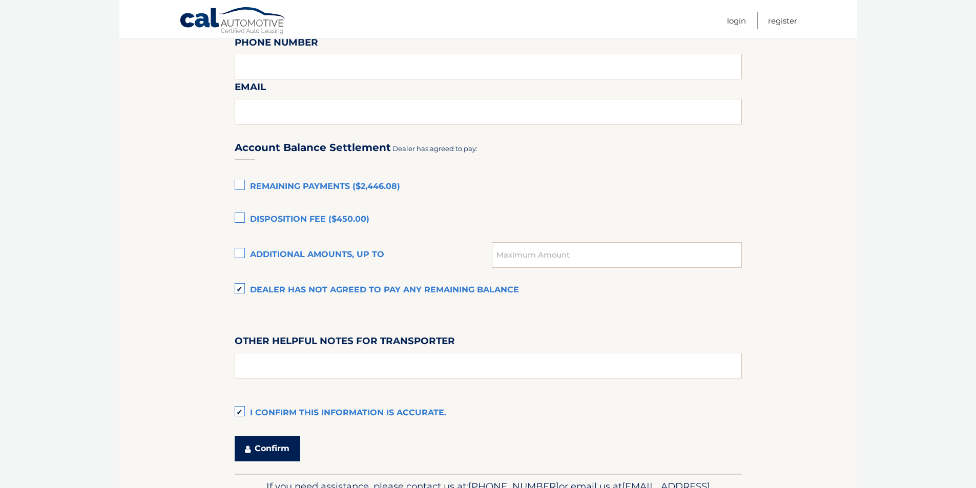 The width and height of the screenshot is (976, 488). I want to click on span: Dealer has agreed to pay:, so click(435, 149).